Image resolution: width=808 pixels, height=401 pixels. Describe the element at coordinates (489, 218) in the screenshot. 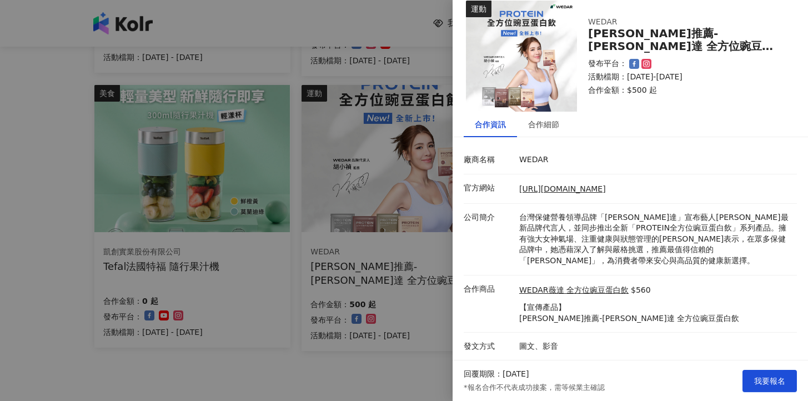

I see `p: 公司簡介` at that location.